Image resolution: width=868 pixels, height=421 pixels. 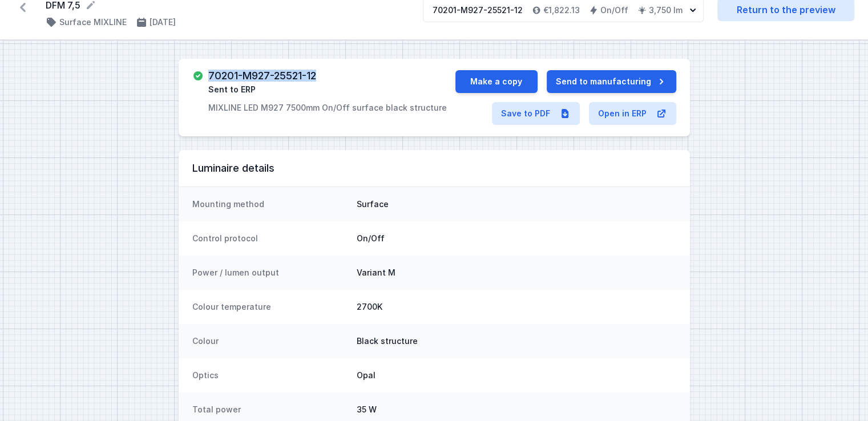 What do you see at coordinates (516, 239) in the screenshot?
I see `dd: On/Off` at bounding box center [516, 239].